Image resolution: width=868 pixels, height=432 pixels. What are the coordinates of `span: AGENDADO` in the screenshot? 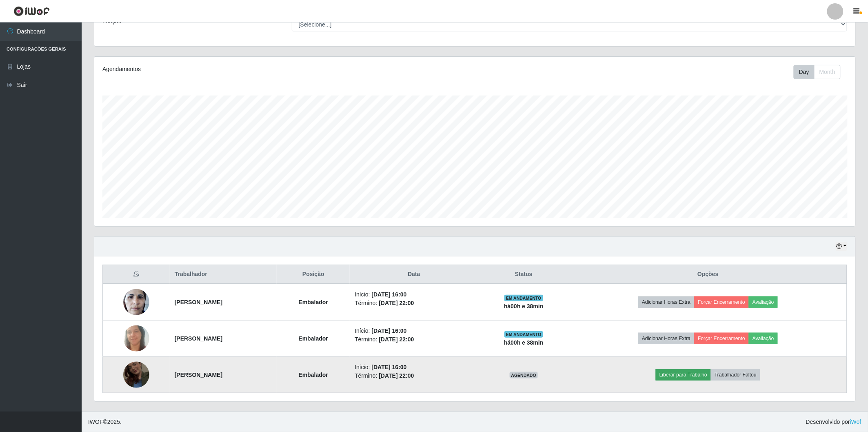 It's located at (524, 375).